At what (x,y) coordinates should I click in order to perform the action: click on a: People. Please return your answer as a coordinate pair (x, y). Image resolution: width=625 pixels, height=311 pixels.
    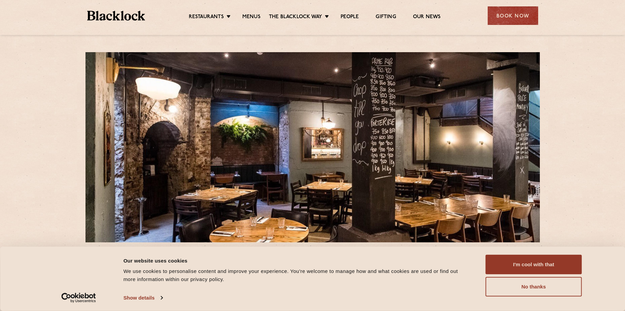
    Looking at the image, I should click on (350, 17).